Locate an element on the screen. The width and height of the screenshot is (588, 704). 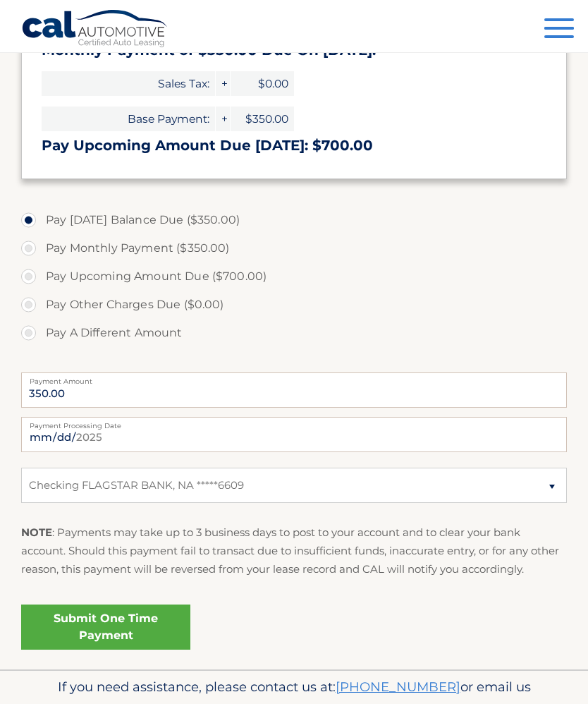
label: Pay Upcoming Amount Due ($700.00) is located at coordinates (294, 277).